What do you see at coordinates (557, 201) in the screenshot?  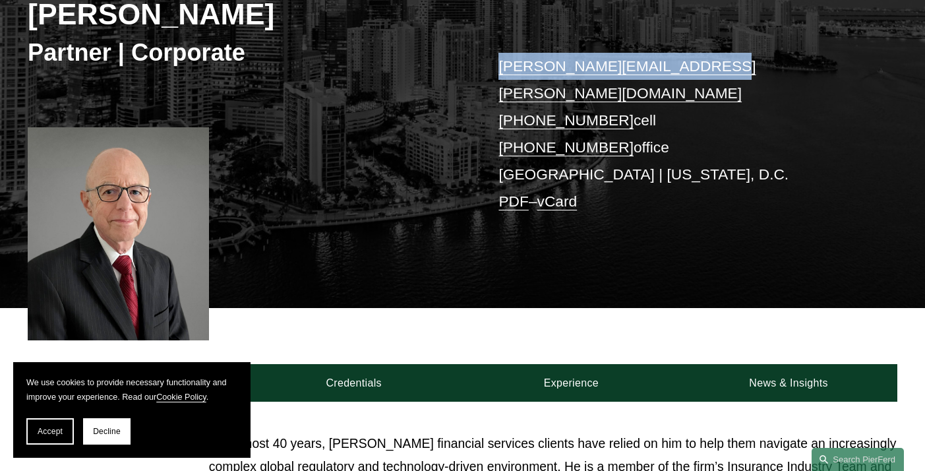 I see `a: vCard` at bounding box center [557, 201].